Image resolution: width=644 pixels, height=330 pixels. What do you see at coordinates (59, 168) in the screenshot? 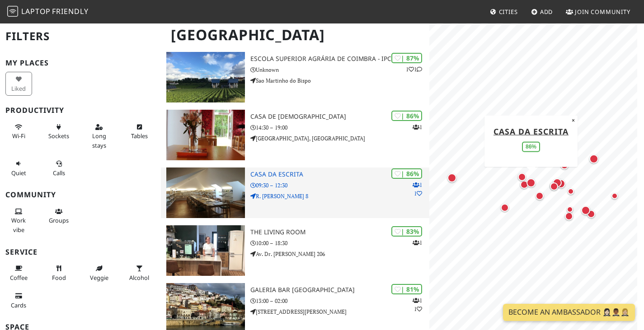
I see `button: Calls` at bounding box center [59, 168].